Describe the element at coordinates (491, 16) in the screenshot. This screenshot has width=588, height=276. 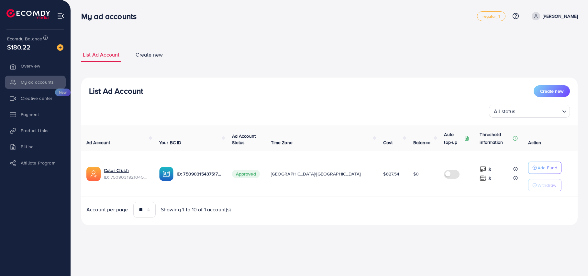
I see `span: regular_1` at that location.